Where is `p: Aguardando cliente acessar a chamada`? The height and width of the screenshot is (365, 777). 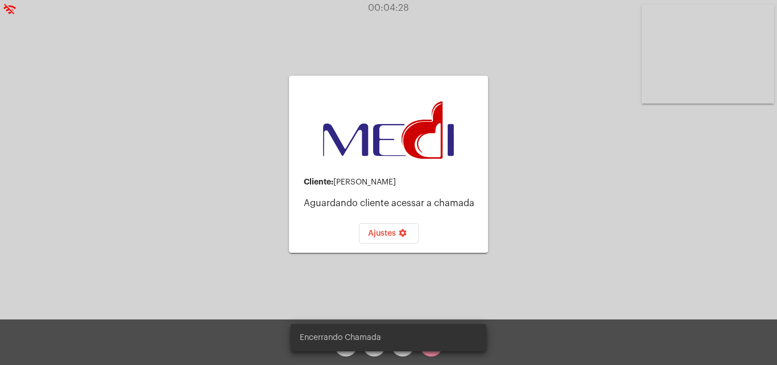
p: Aguardando cliente acessar a chamada is located at coordinates (391, 203).